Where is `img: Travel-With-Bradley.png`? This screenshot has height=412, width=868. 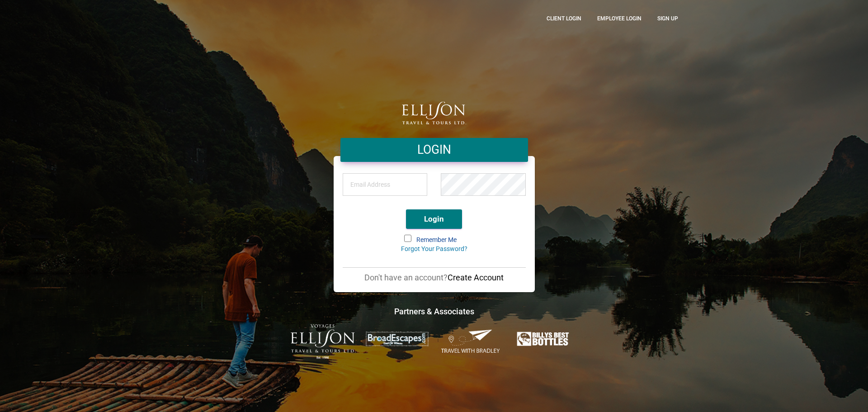 img: Travel-With-Bradley.png is located at coordinates (471, 341).